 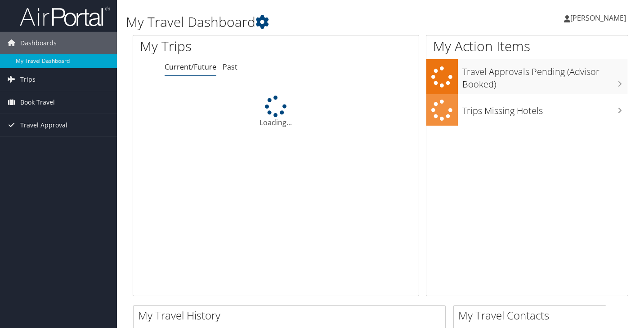 I want to click on h1: My Travel Dashboard, so click(x=295, y=22).